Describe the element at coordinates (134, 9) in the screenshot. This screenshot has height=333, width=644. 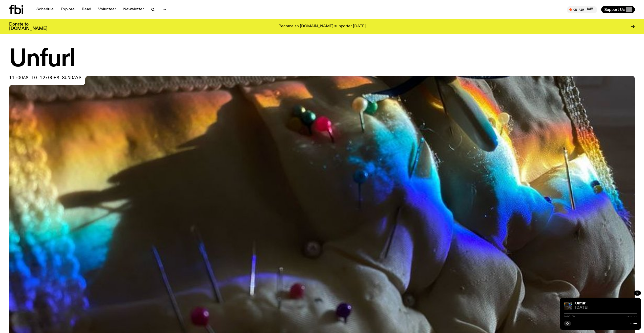
I see `a: Newsletter` at that location.